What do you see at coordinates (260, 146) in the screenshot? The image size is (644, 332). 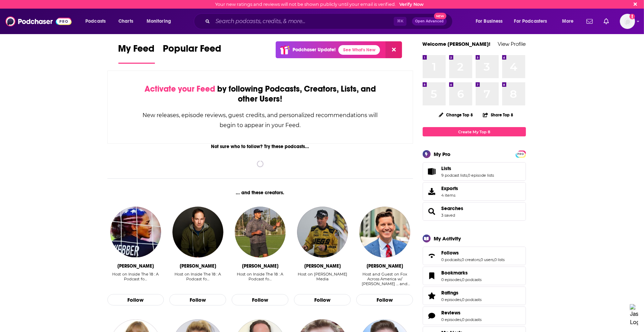 I see `div: Not sure who to follow? Try these podcasts...` at bounding box center [260, 146].